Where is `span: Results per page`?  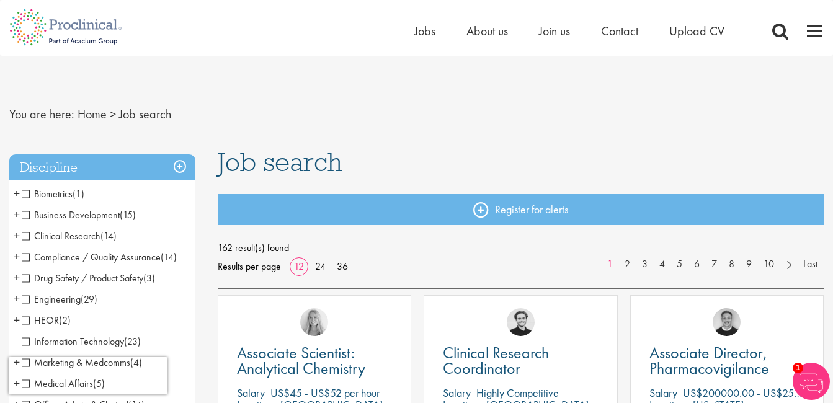
span: Results per page is located at coordinates (249, 267).